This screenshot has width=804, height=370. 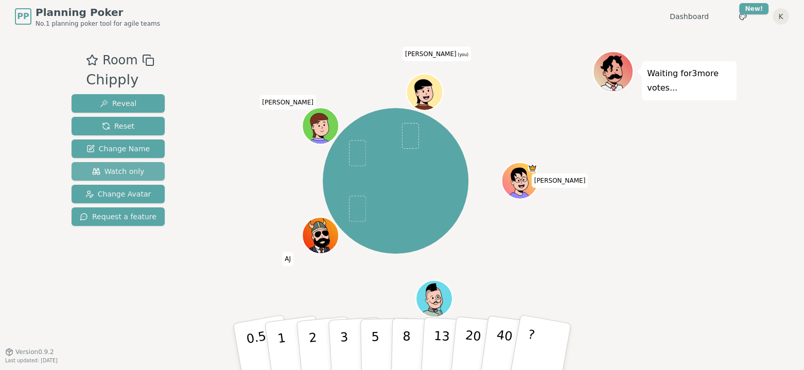 What do you see at coordinates (23, 16) in the screenshot?
I see `span: PP` at bounding box center [23, 16].